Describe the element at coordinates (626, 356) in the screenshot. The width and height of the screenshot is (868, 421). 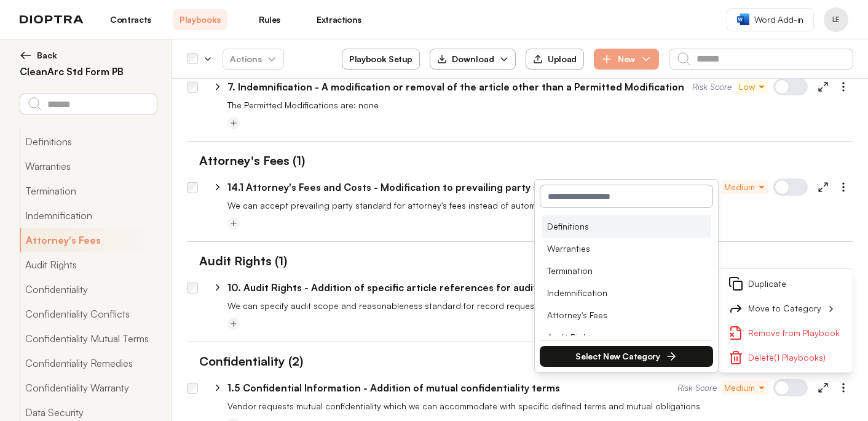
I see `button: Select New Category` at that location.